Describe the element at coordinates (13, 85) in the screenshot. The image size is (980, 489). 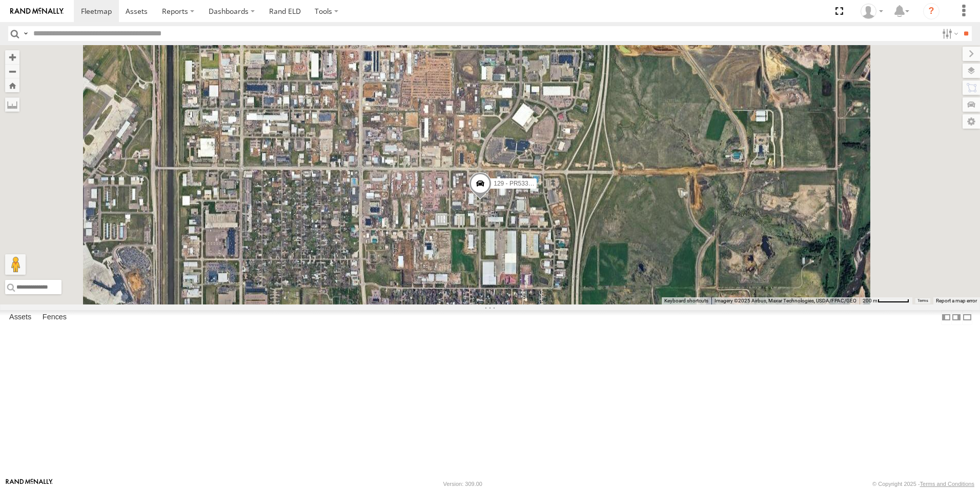
I see `button: Zoom Home` at that location.